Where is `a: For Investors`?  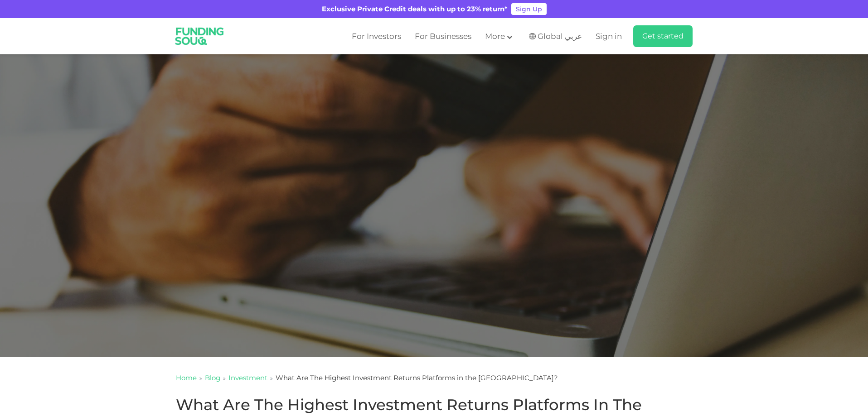
a: For Investors is located at coordinates (376, 36).